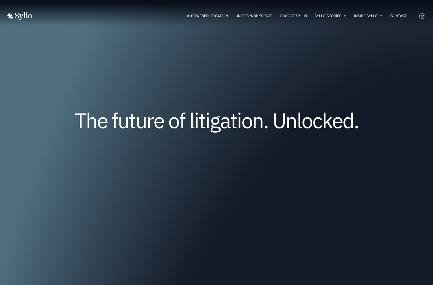 This screenshot has width=433, height=285. I want to click on h1: The future of litigation. Unlocked., so click(216, 120).